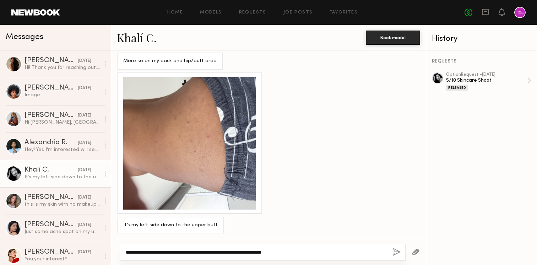 The image size is (537, 265). Describe the element at coordinates (298, 12) in the screenshot. I see `a: Job Posts` at that location.